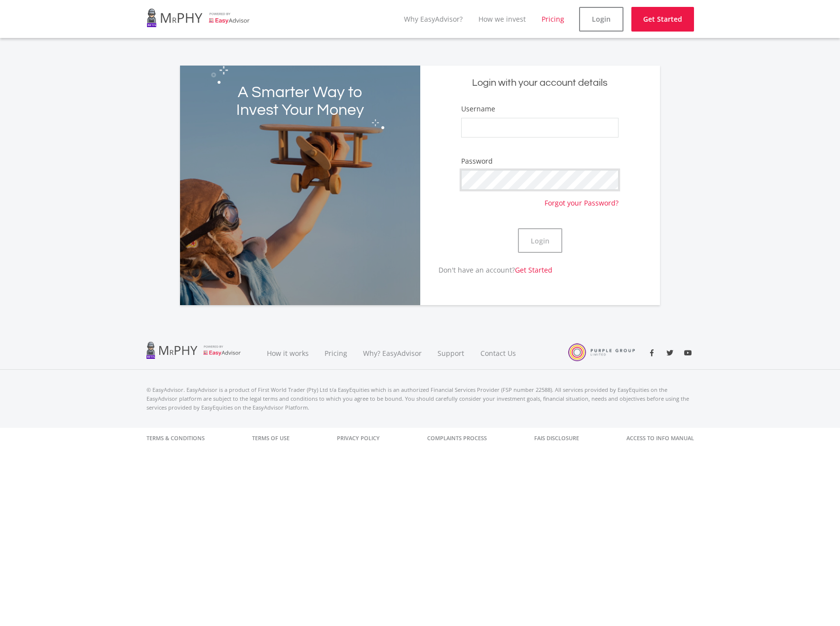 This screenshot has width=840, height=626. I want to click on p: Don't have an account?, so click(487, 270).